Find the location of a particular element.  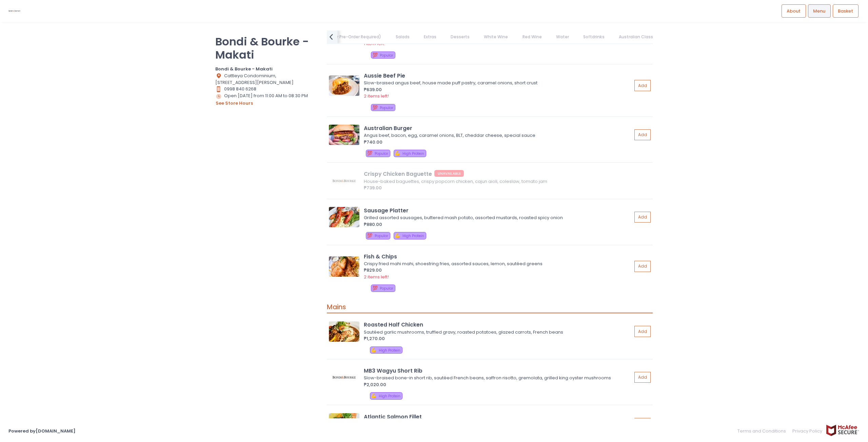

img: mcafee-secure is located at coordinates (843, 430).